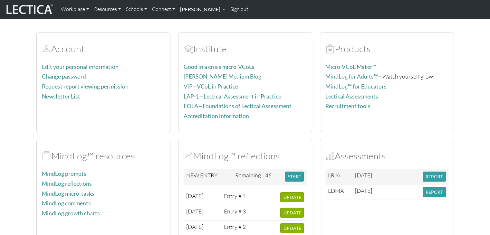 The image size is (490, 235). Describe the element at coordinates (107, 9) in the screenshot. I see `a: Resources` at that location.